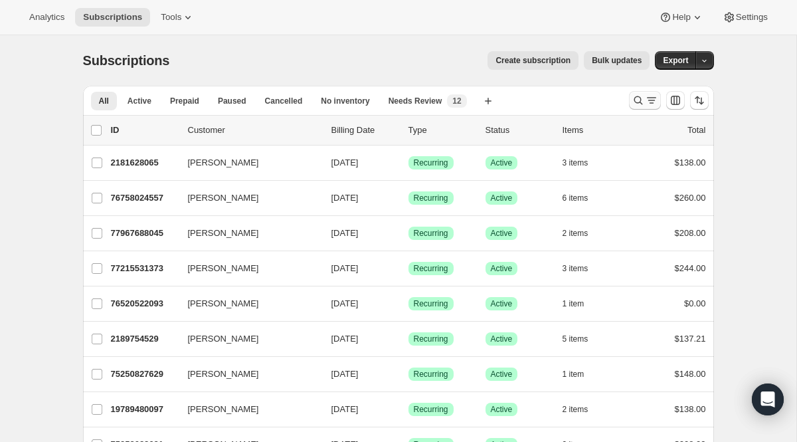  I want to click on span: $0.00, so click(695, 303).